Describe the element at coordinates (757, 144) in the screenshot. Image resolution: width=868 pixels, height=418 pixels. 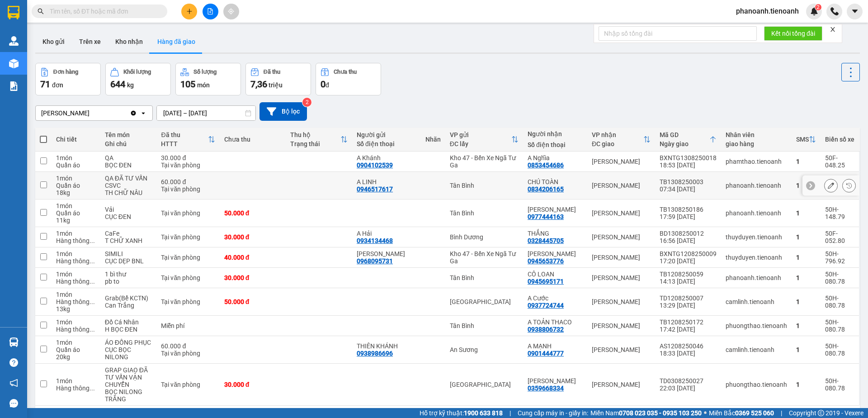
I see `div: giao hàng` at that location.